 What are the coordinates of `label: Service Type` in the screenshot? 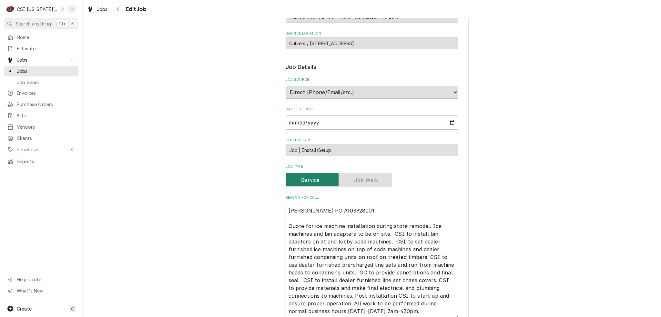 It's located at (372, 140).